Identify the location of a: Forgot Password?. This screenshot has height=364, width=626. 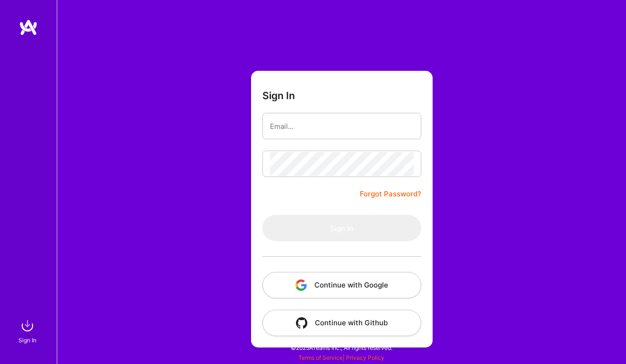
(391, 194).